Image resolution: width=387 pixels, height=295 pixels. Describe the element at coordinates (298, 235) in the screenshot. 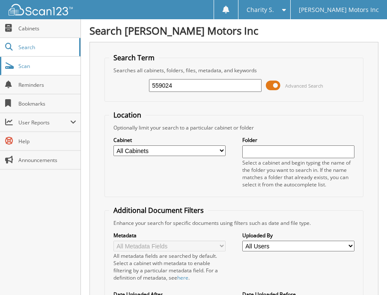

I see `label: Uploaded By` at that location.